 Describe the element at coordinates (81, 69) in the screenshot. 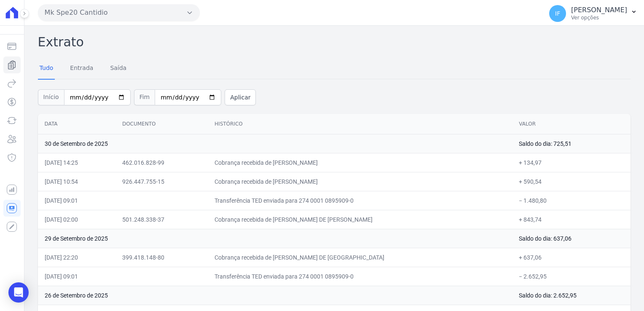

I see `a: Entrada` at that location.